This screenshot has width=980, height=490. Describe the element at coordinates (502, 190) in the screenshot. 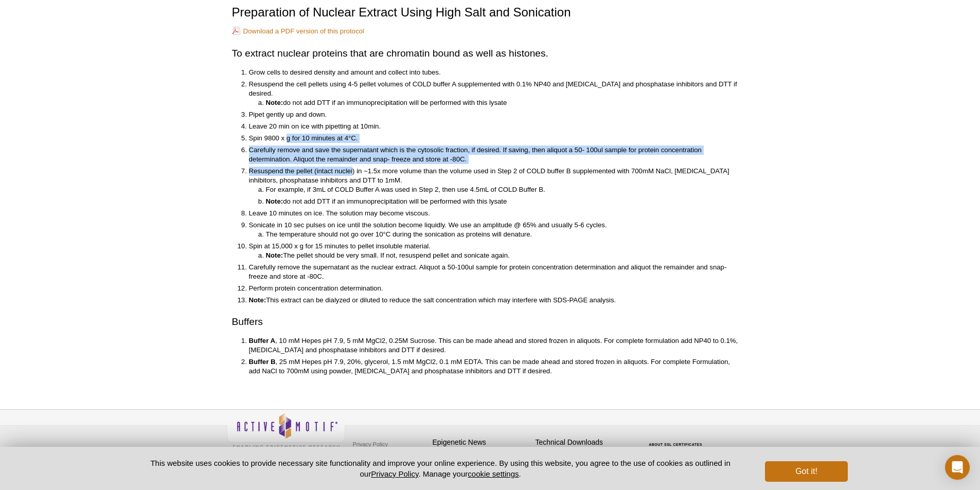

I see `li: For example, if 3mL of COLD Buffer A was used in Step 2, then use 4.5mL of COLD Buffer B.` at that location.